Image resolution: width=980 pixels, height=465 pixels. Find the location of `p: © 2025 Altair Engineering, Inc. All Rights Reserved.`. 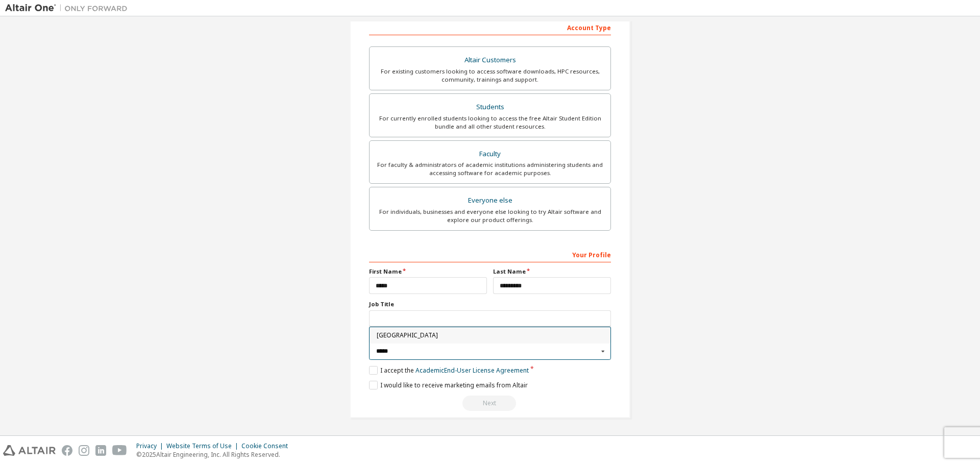

p: © 2025 Altair Engineering, Inc. All Rights Reserved. is located at coordinates (215, 454).